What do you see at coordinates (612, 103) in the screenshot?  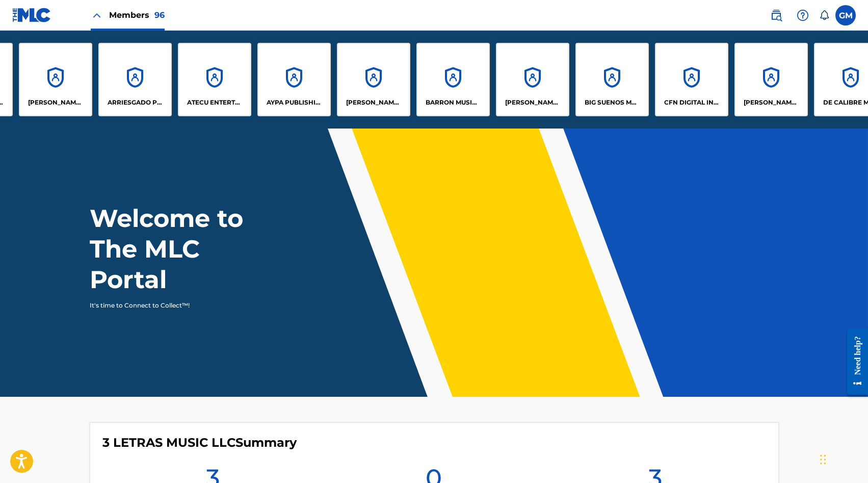 I see `p: BIG SUENOS MELODIES LLC` at bounding box center [612, 103].